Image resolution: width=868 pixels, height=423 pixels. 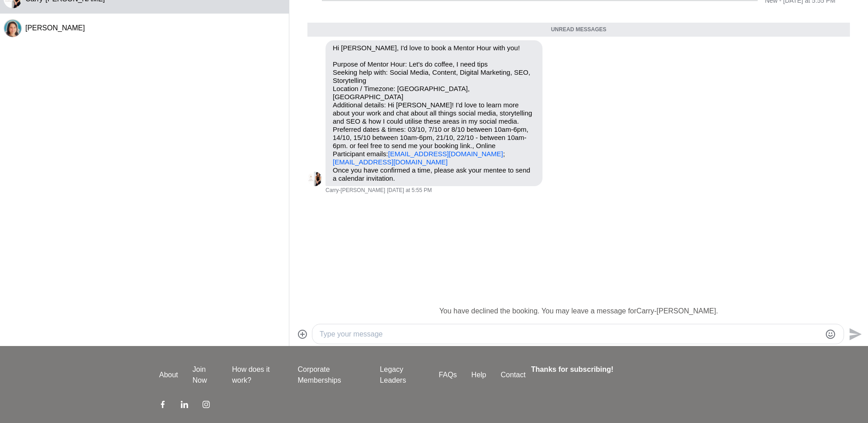 I want to click on a: Join Now, so click(x=205, y=375).